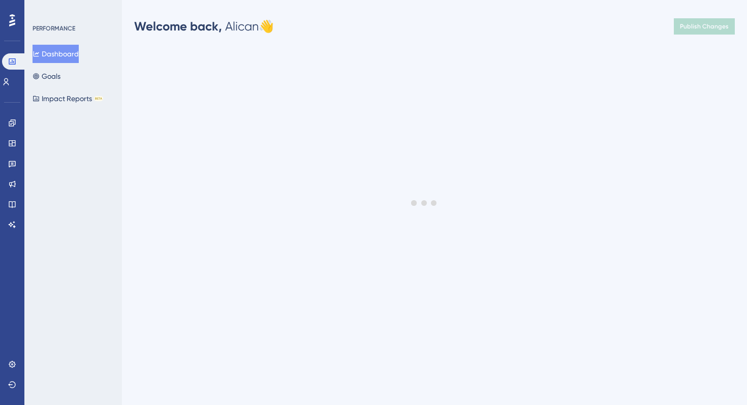  I want to click on button: Publish Changes, so click(705, 26).